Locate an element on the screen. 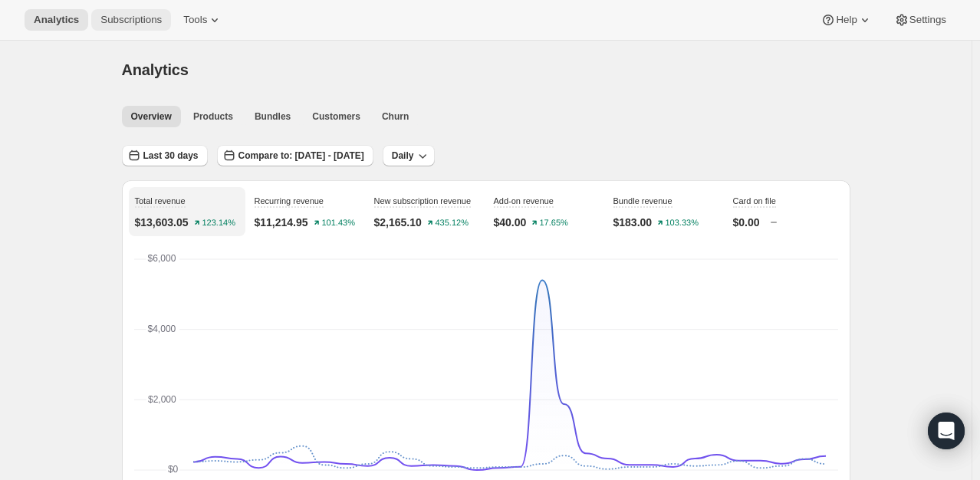  button: Tools is located at coordinates (202, 20).